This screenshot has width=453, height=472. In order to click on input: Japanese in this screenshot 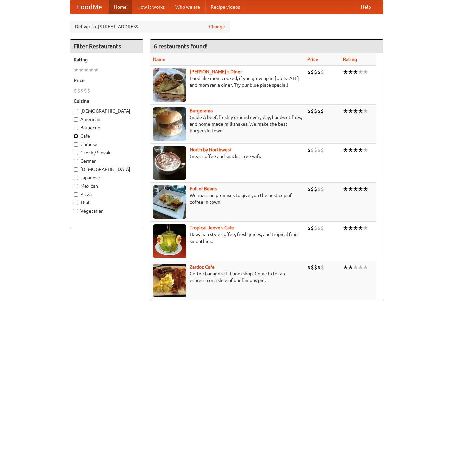, I will do `click(76, 178)`.